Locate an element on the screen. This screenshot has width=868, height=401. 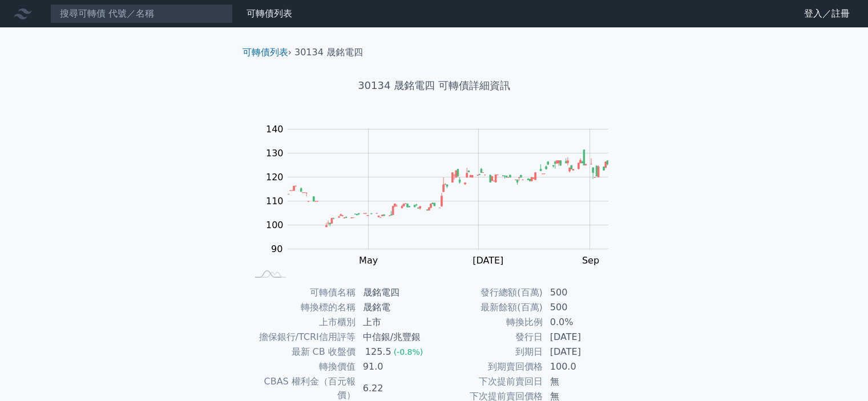
td: 最新餘額(百萬) is located at coordinates (488, 308).